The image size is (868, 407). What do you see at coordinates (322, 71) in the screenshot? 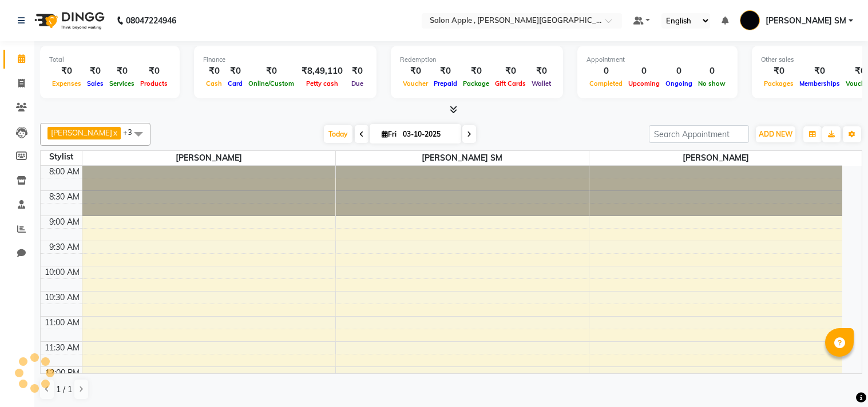
I see `div: ₹8,49,110` at bounding box center [322, 71].